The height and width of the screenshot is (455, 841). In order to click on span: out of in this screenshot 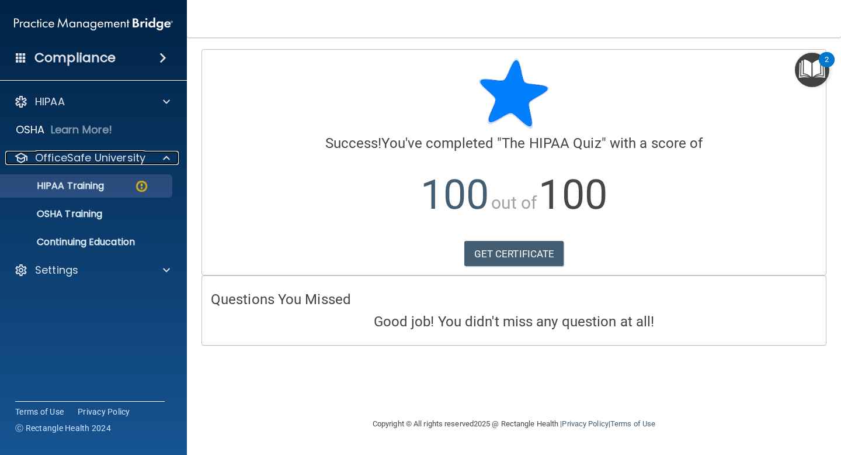, I will do `click(514, 202)`.